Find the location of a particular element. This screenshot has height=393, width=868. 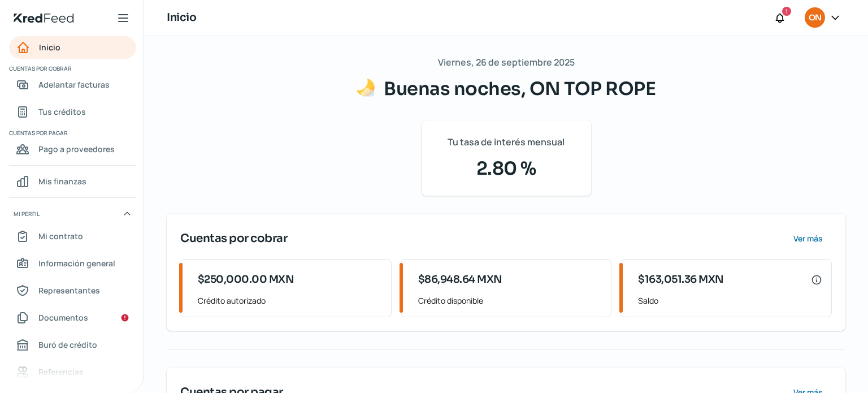

span: Mi contrato is located at coordinates (61, 235).